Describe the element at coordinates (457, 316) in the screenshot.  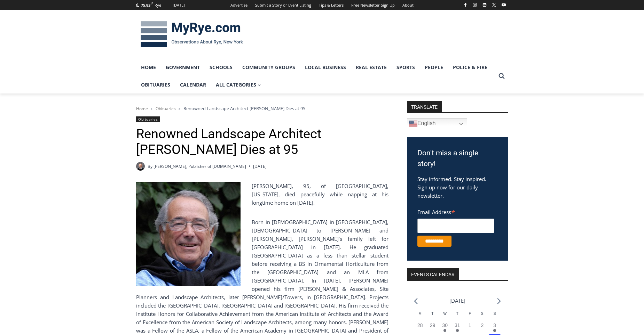
I see `div: Thursday` at that location.